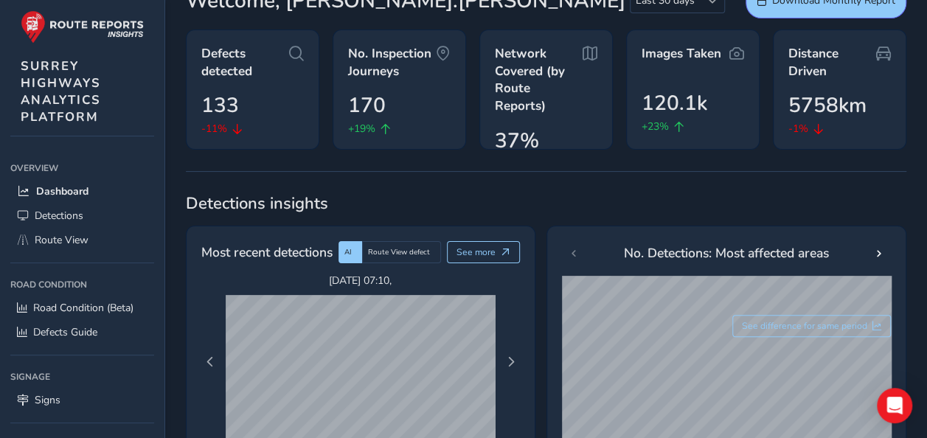 The width and height of the screenshot is (927, 438). What do you see at coordinates (60, 91) in the screenshot?
I see `span: SURREY HIGHWAYS ANALYTICS PLATFORM` at bounding box center [60, 91].